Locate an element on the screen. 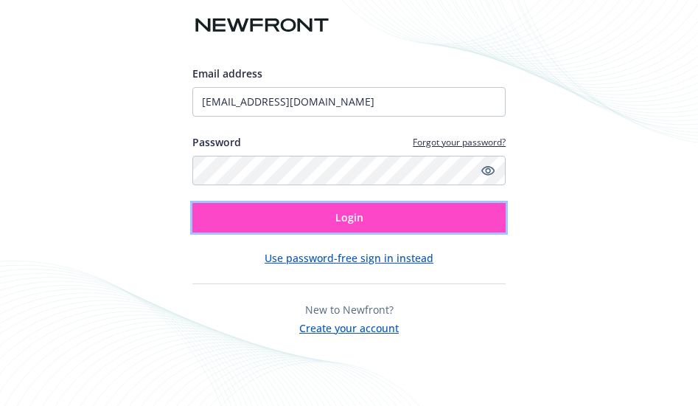 The height and width of the screenshot is (406, 698). input: Enter your email is located at coordinates (350, 102).